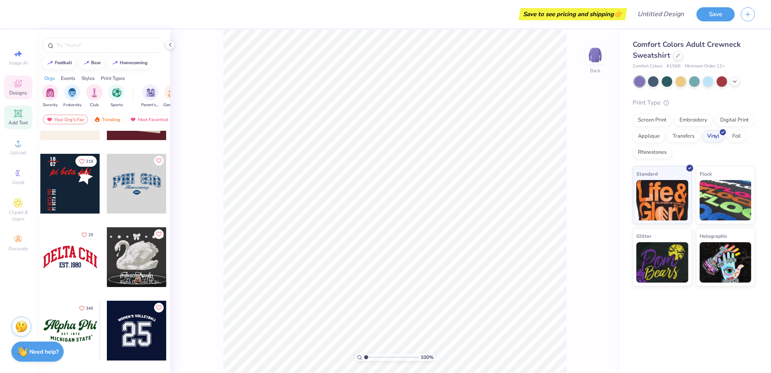  Describe the element at coordinates (117, 105) in the screenshot. I see `span: Sports` at that location.